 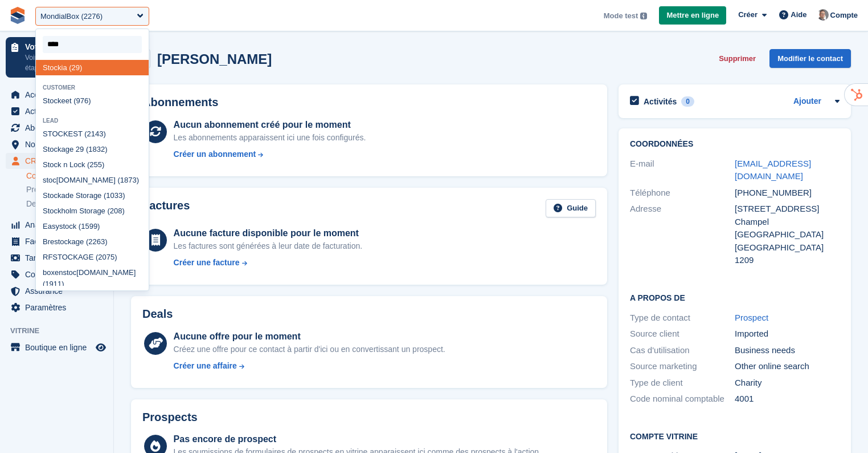 What do you see at coordinates (59, 307) in the screenshot?
I see `span: Paramètres` at bounding box center [59, 307].